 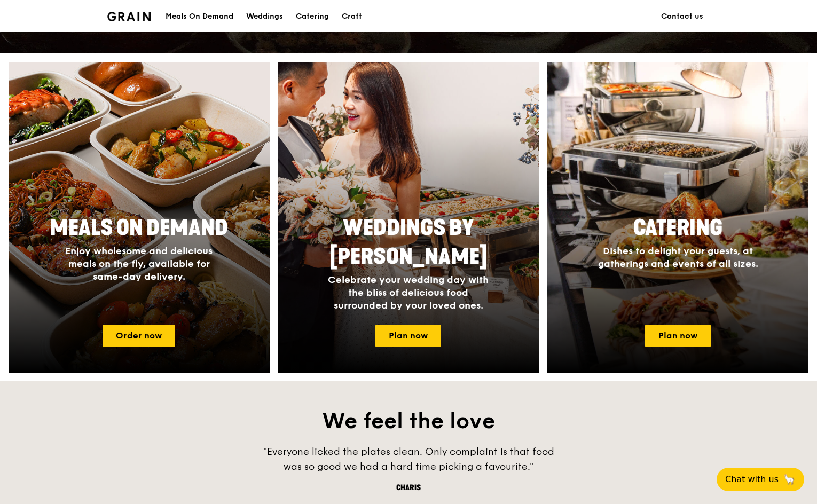 What do you see at coordinates (408, 488) in the screenshot?
I see `div: Charis` at bounding box center [408, 488].